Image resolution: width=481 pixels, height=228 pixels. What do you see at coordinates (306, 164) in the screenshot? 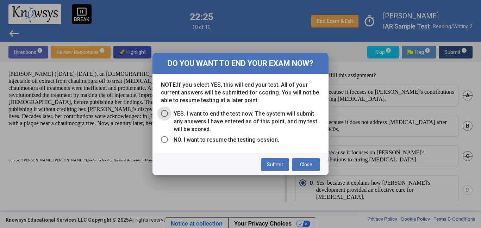
I see `span: Close` at bounding box center [306, 164].